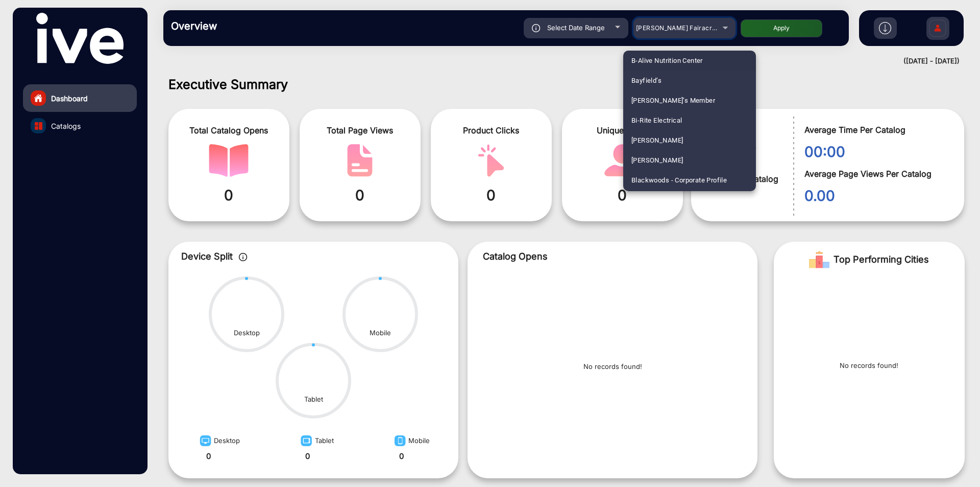 The image size is (980, 487). What do you see at coordinates (646, 80) in the screenshot?
I see `span: Bayfield’s` at bounding box center [646, 80].